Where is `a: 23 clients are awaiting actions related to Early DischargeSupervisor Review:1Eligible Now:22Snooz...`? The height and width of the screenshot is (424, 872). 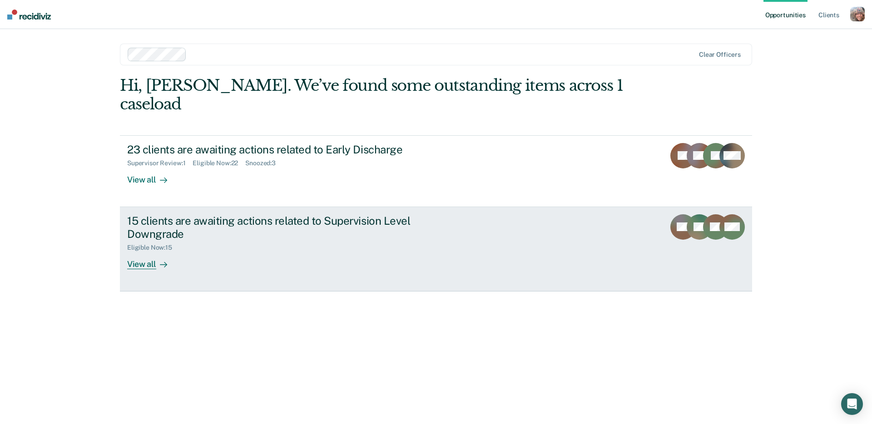 a: 23 clients are awaiting actions related to Early DischargeSupervisor Review:1Eligible Now:22Snooz... is located at coordinates (436, 171).